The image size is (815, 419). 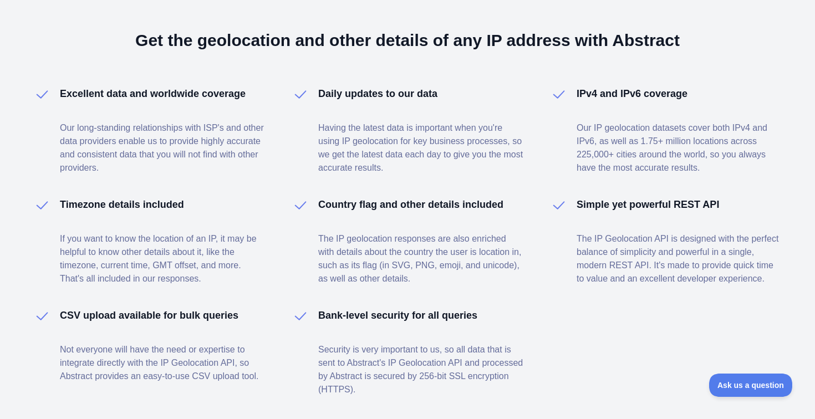 I want to click on h4: Country flag and other details included, so click(x=411, y=205).